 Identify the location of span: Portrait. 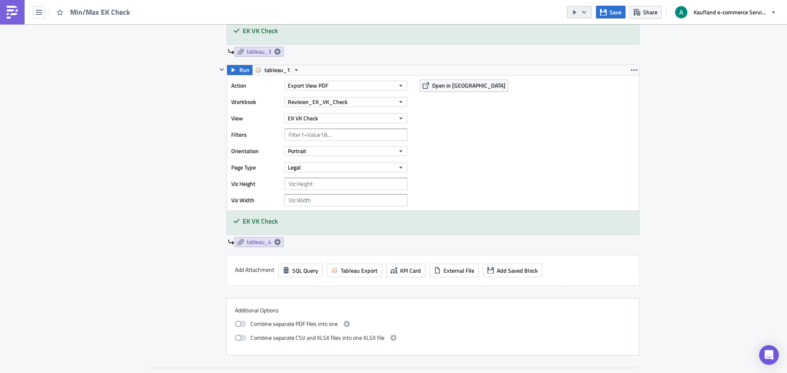
(297, 151).